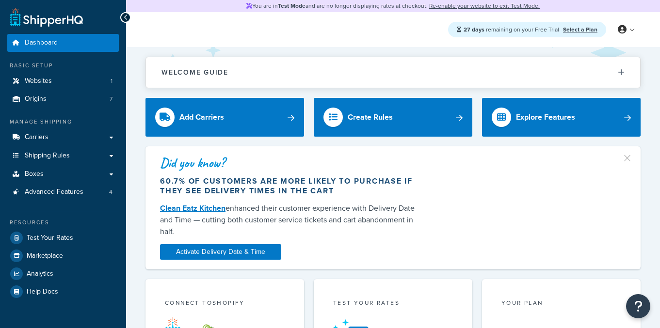 The width and height of the screenshot is (660, 328). What do you see at coordinates (221, 252) in the screenshot?
I see `a: Activate Delivery Date & Time` at bounding box center [221, 252].